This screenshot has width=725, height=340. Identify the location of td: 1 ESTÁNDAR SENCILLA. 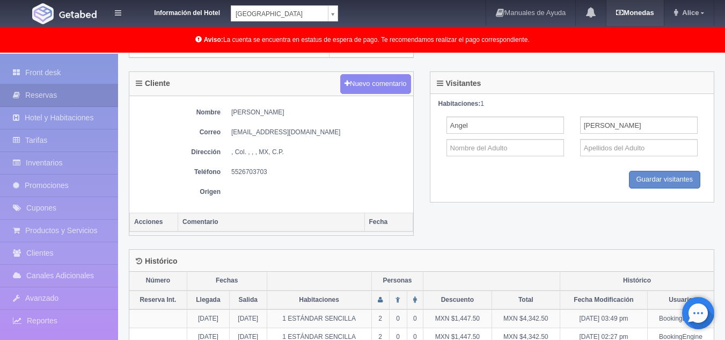
(319, 318).